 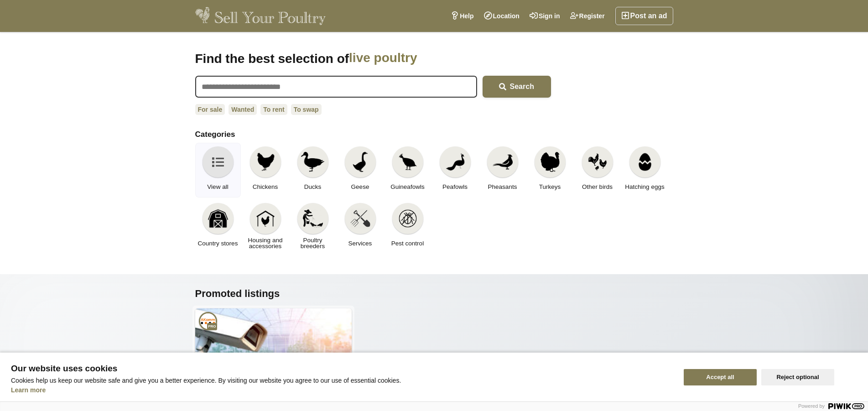 What do you see at coordinates (644, 16) in the screenshot?
I see `a: Post an ad` at bounding box center [644, 16].